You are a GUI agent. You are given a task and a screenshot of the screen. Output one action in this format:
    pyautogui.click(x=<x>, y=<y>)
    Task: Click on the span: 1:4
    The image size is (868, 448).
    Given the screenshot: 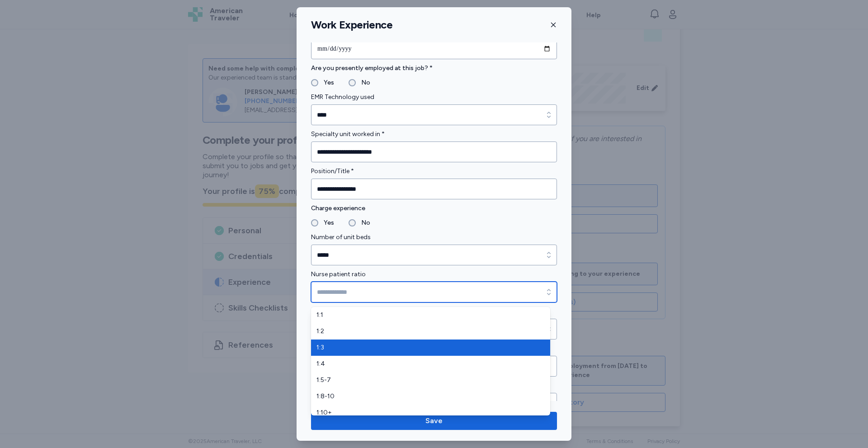 What is the action you would take?
    pyautogui.click(x=425, y=364)
    